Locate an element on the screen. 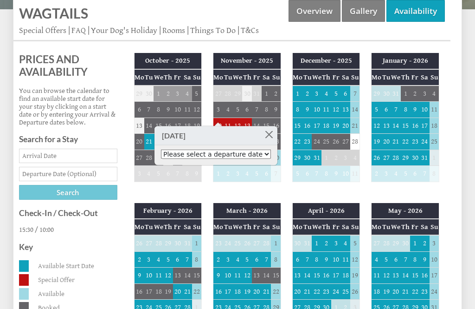 This screenshot has width=475, height=309. td: 21 is located at coordinates (149, 142).